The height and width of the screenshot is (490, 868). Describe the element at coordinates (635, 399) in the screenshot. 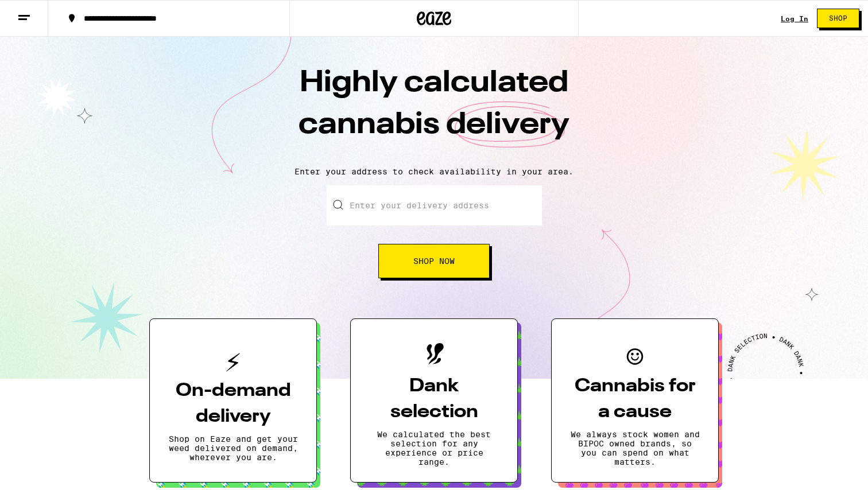

I see `h3: Cannabis for a cause` at that location.